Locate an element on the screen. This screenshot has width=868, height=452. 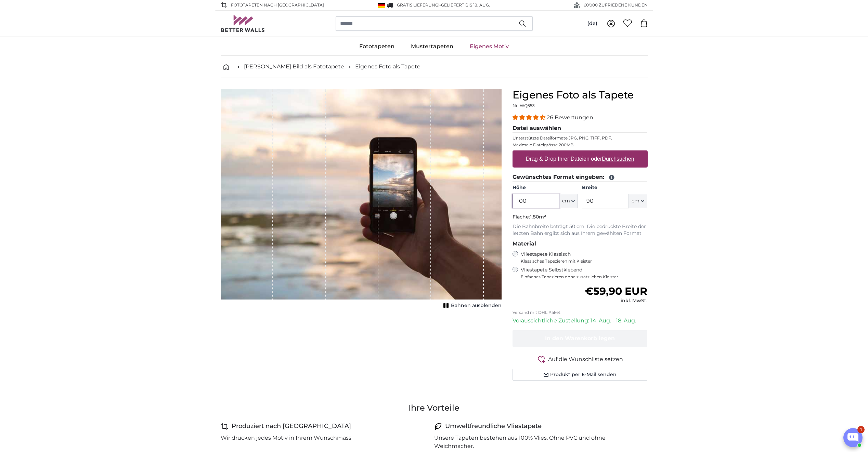
legend: Material is located at coordinates (580, 244).